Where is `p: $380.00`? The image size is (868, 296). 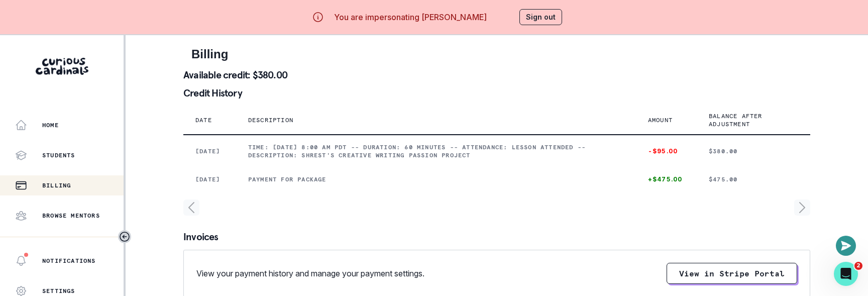 p: $380.00 is located at coordinates (753, 151).